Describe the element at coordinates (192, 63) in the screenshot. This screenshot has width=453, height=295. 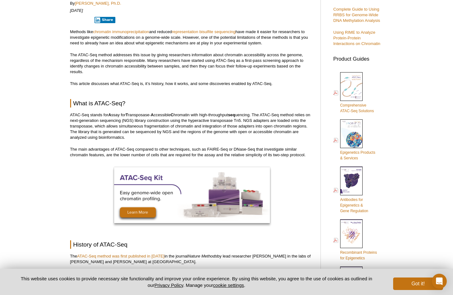
I see `p: The ATAC-Seq method addresses this issue by giving researchers information about chromatin access...` at that location.